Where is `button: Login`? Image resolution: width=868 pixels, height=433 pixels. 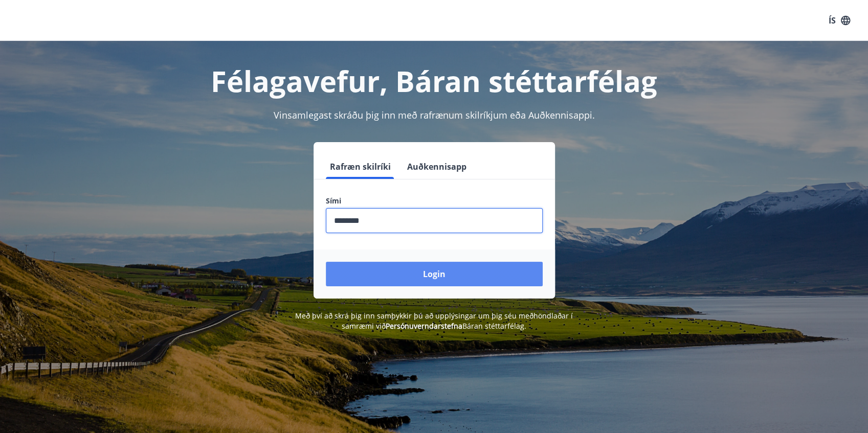 button: Login is located at coordinates (434, 274).